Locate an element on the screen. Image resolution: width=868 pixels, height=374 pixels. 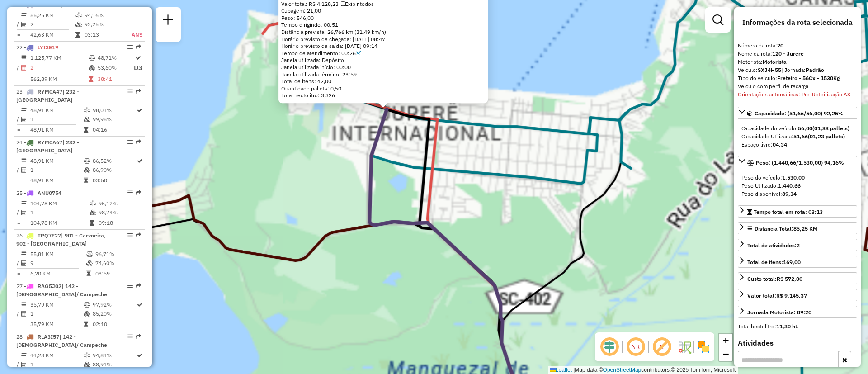
td: 86,52% is located at coordinates (114, 161).